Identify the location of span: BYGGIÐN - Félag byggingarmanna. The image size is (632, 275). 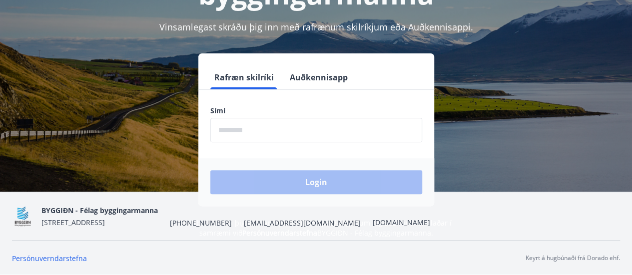
(99, 210).